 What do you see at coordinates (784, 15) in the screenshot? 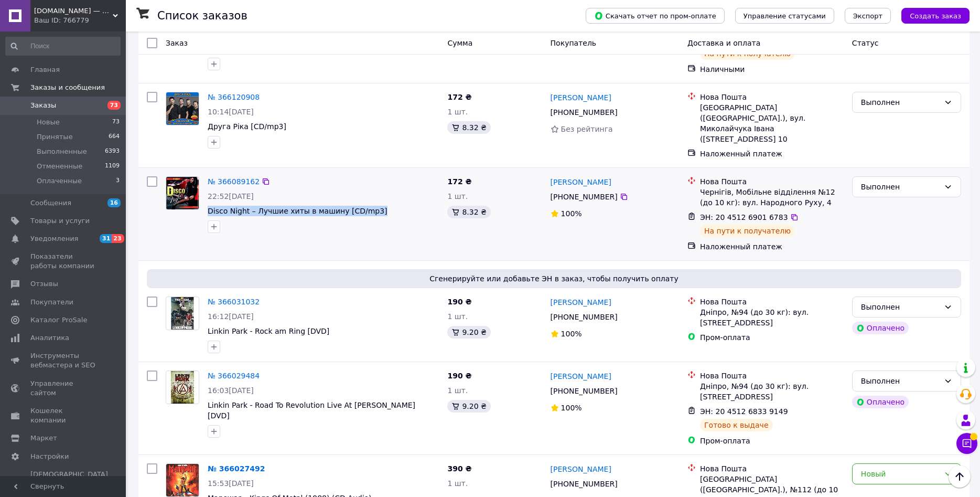
I see `span: Управление статусами` at bounding box center [784, 15].